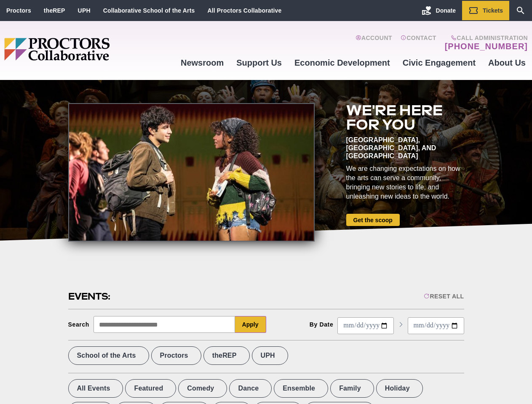 Image resolution: width=532 pixels, height=404 pixels. Describe the element at coordinates (373, 220) in the screenshot. I see `a: Get the scoop` at that location.